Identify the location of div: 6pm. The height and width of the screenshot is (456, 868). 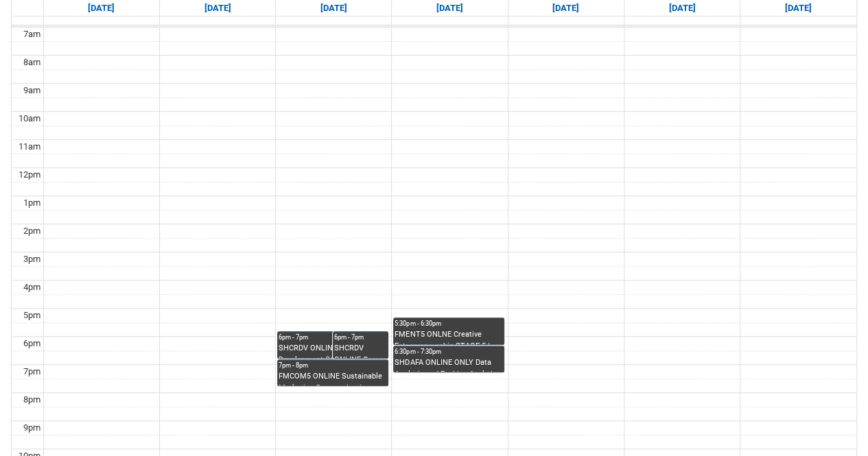
(32, 343).